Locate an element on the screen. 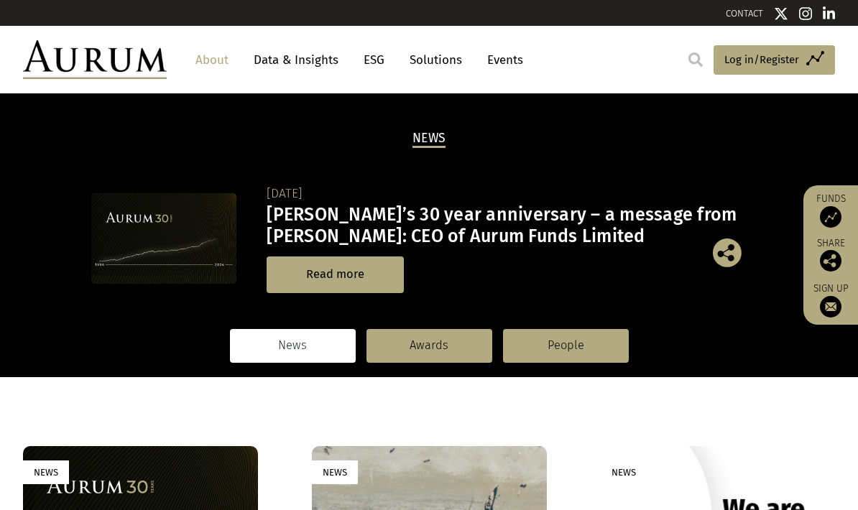 This screenshot has height=510, width=858. a: About is located at coordinates (212, 60).